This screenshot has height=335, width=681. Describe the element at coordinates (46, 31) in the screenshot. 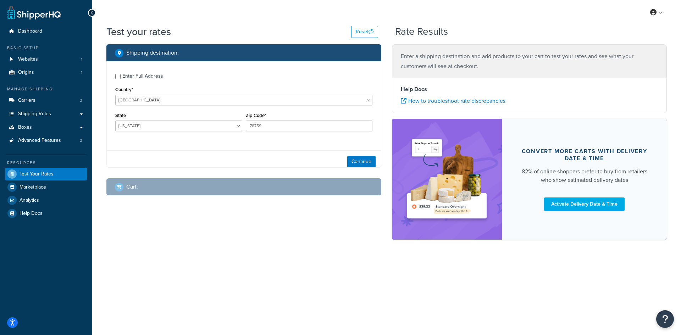

I see `li: Dashboard` at that location.